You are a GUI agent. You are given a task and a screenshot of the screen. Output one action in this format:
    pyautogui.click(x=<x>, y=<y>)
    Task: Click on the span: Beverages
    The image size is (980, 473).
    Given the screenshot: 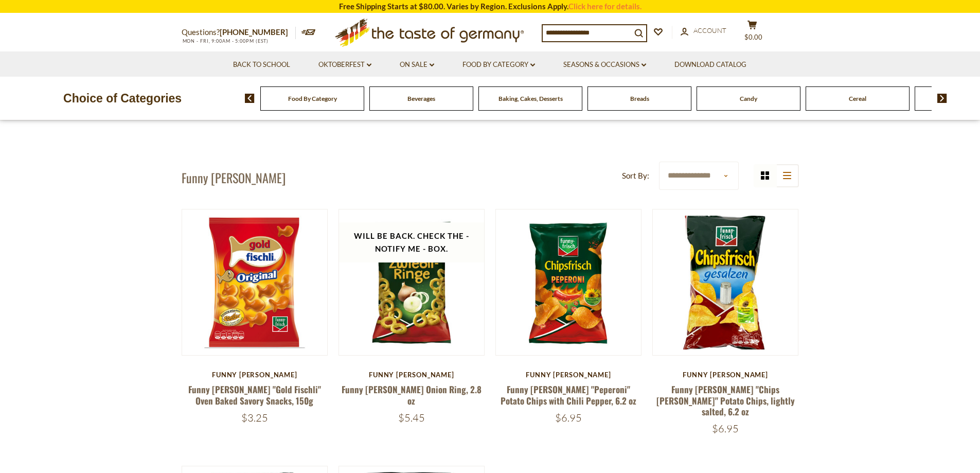 What is the action you would take?
    pyautogui.click(x=421, y=98)
    